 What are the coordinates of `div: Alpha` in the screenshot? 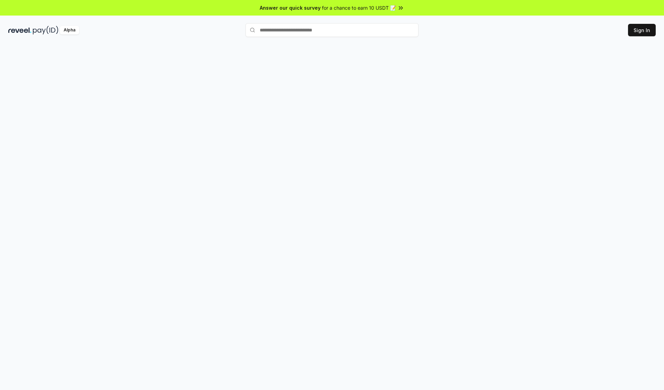 It's located at (69, 30).